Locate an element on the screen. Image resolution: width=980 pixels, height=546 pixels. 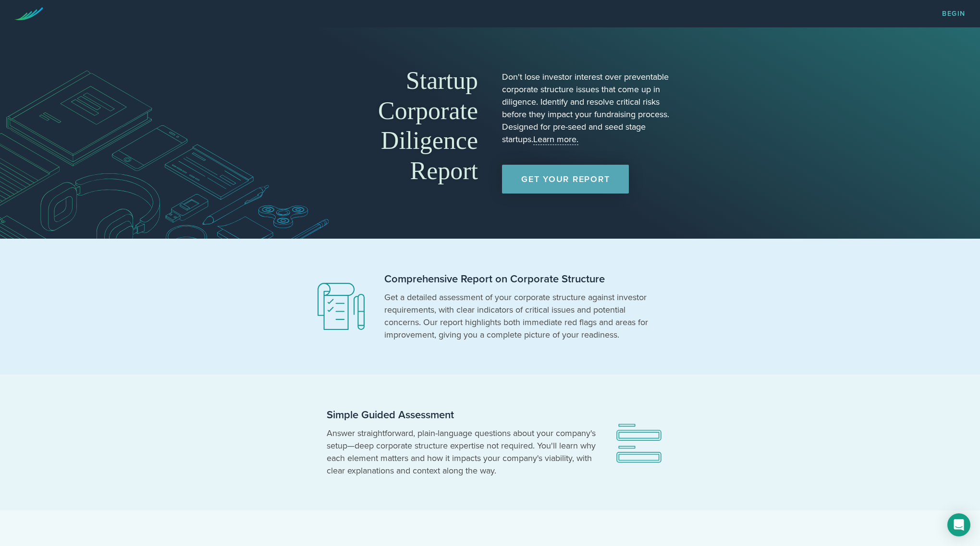
h1: Startup Corporate Diligence Report is located at coordinates (392, 126).